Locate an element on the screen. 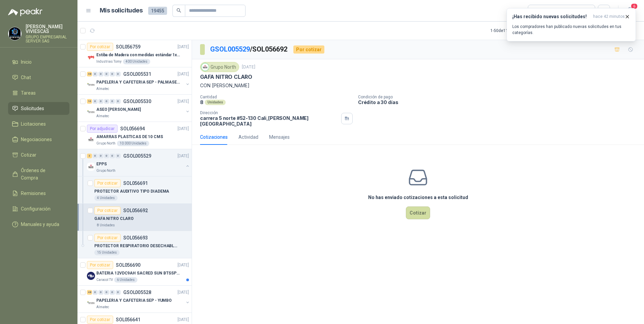 The image size is (644, 324). p: BATERIA 12VDC9AH SACRED SUN BTSSP12-9HR is located at coordinates (138, 273).